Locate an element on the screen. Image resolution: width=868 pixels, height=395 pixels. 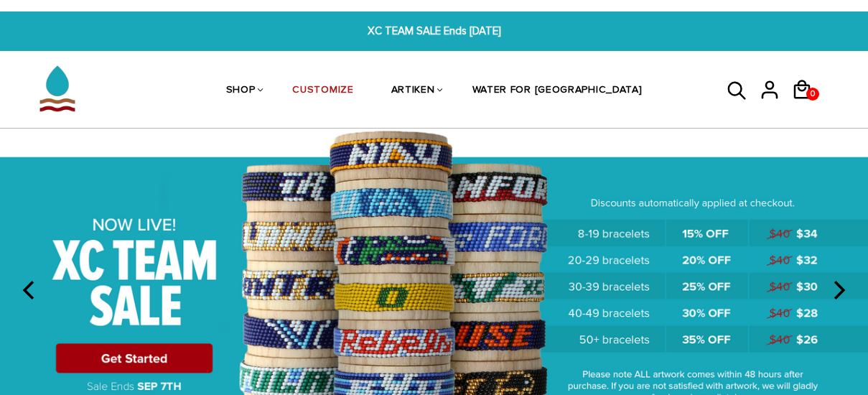
a: 0 is located at coordinates (807, 105).